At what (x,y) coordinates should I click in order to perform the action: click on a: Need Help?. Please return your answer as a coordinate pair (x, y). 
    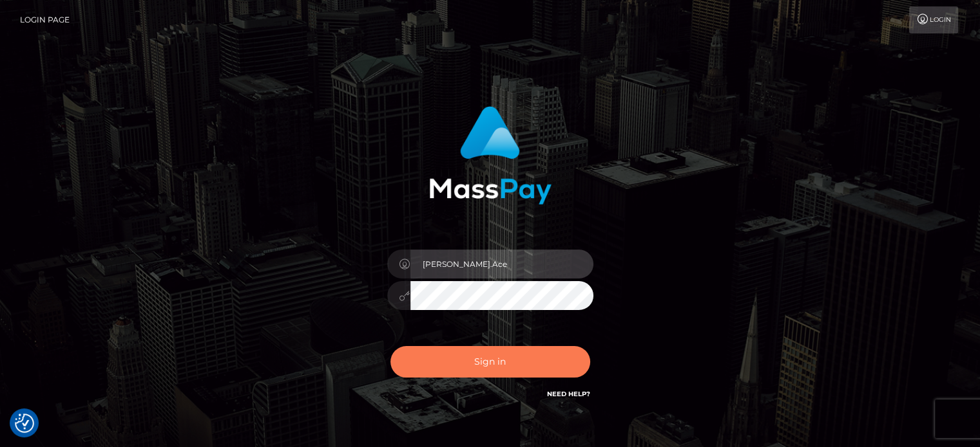
    Looking at the image, I should click on (568, 394).